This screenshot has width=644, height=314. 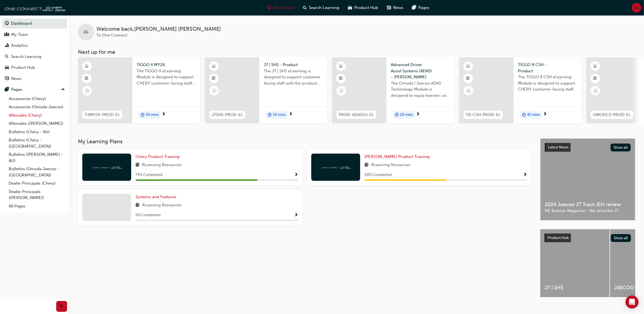 I want to click on span: 8 Learning Resources, so click(x=161, y=165).